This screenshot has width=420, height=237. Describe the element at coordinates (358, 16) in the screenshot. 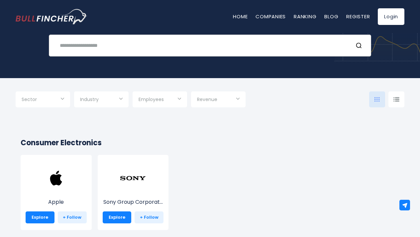

I see `a: Register` at that location.